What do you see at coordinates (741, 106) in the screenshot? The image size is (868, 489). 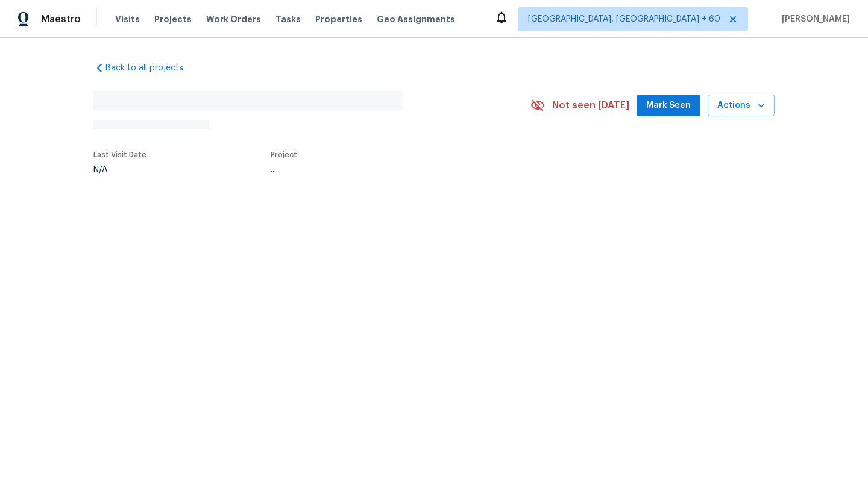 I see `button: Actions` at bounding box center [741, 106].